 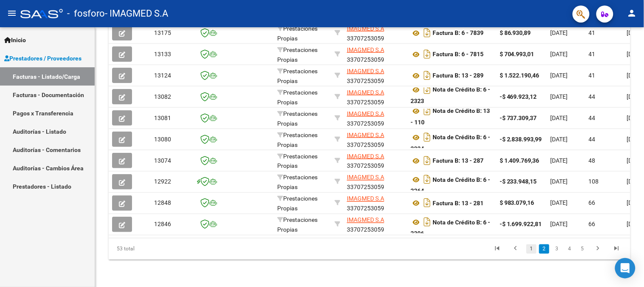 I want to click on strong: Nota de Crédito B: 6 - 2264, so click(x=451, y=186).